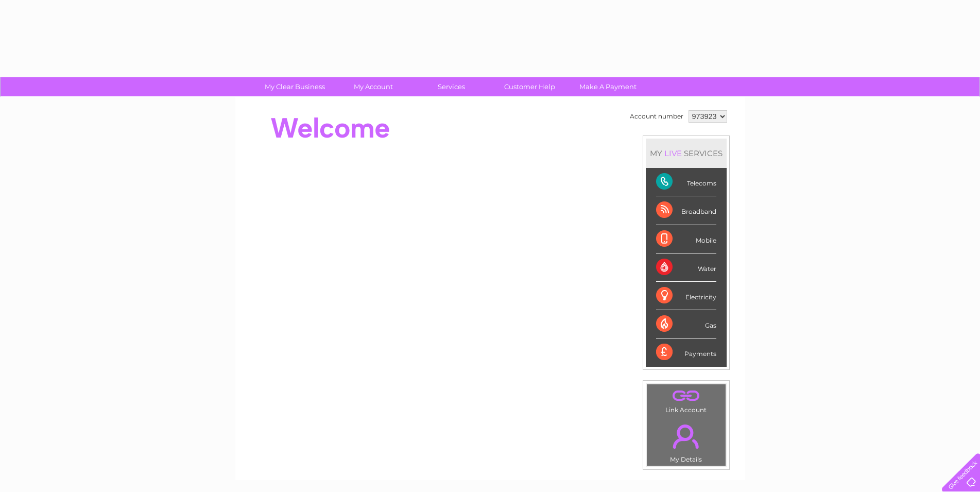 The image size is (980, 492). Describe the element at coordinates (295, 87) in the screenshot. I see `a: My Clear Business` at that location.